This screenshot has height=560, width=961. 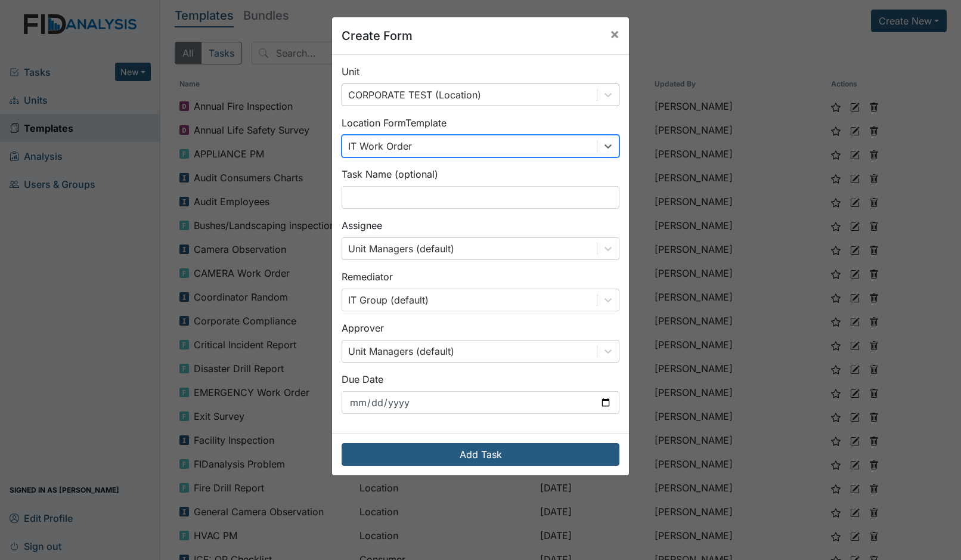 I want to click on label: Approver, so click(x=363, y=328).